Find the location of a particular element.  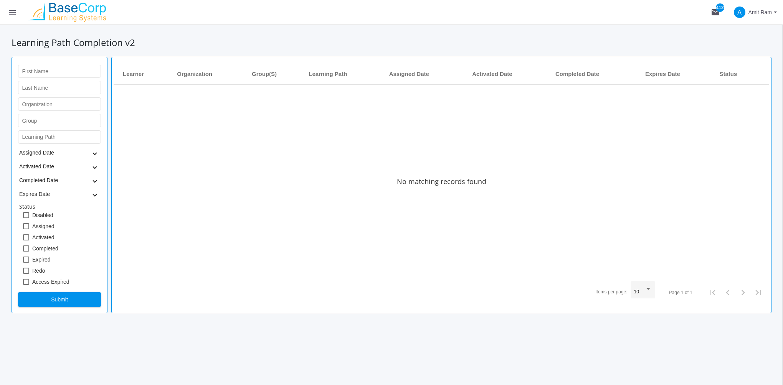

span: Completed is located at coordinates (45, 249).